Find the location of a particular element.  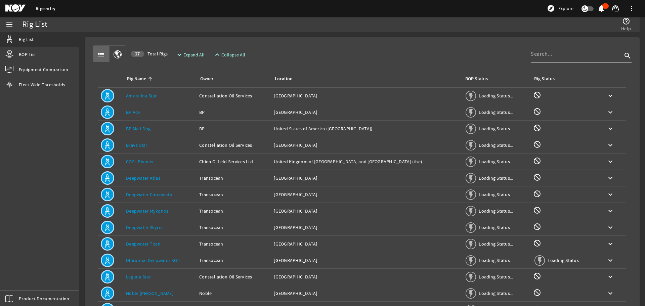

a: Deepwater Corcovado is located at coordinates (149, 195).